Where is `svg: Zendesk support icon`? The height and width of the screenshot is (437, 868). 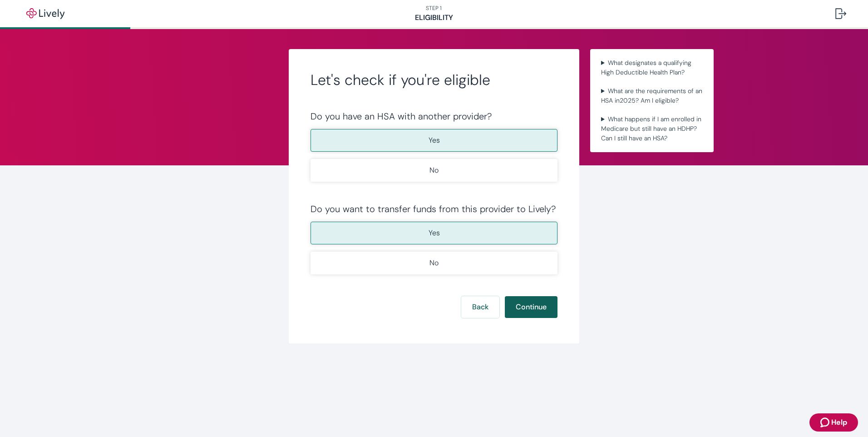 svg: Zendesk support icon is located at coordinates (826, 423).